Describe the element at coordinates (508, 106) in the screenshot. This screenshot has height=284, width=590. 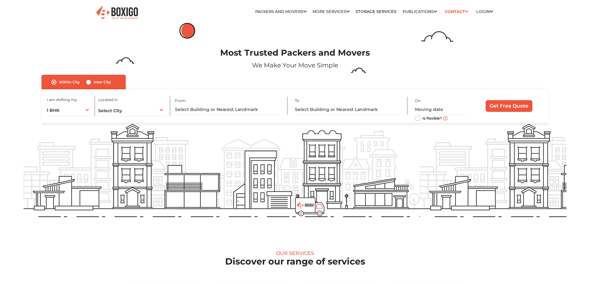
I see `input: Get Free Quote` at that location.